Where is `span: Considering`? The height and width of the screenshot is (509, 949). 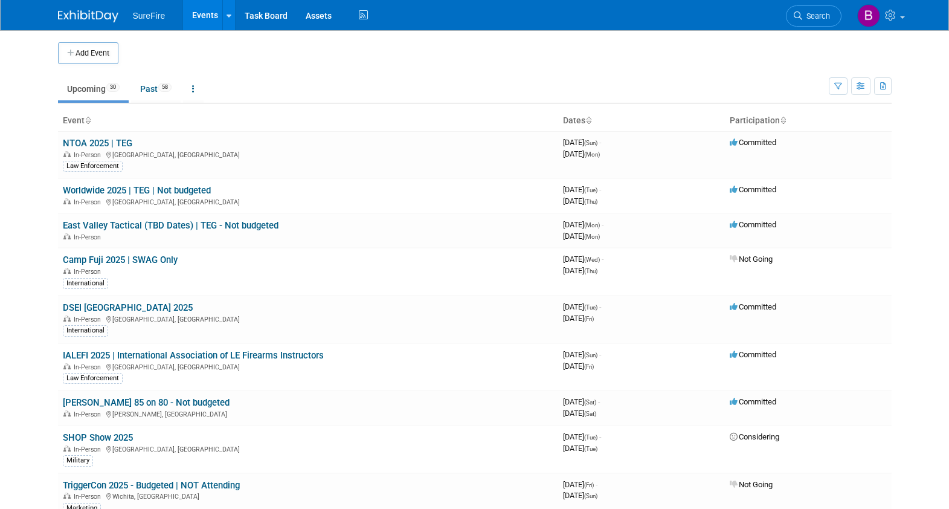 span: Considering is located at coordinates (755, 436).